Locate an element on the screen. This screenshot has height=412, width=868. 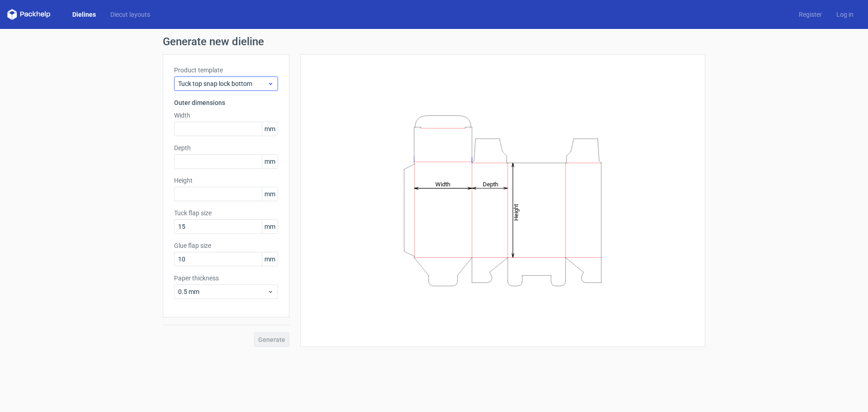
h3: Outer dimensions is located at coordinates (226, 103).